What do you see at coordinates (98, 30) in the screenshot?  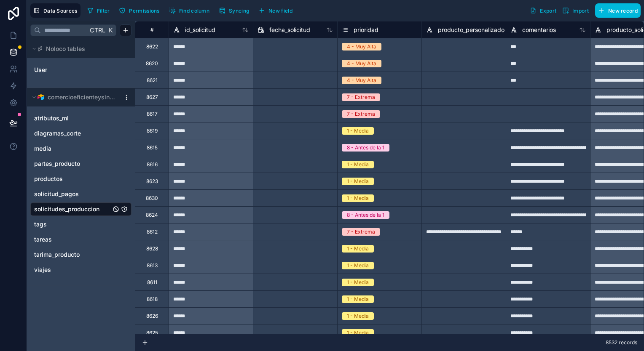 I see `span: Ctrl` at bounding box center [98, 30].